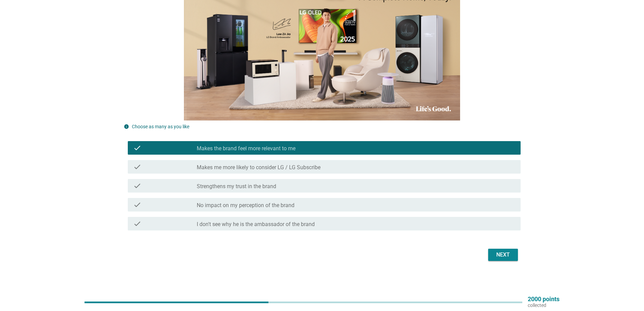  I want to click on div: Next, so click(503, 255).